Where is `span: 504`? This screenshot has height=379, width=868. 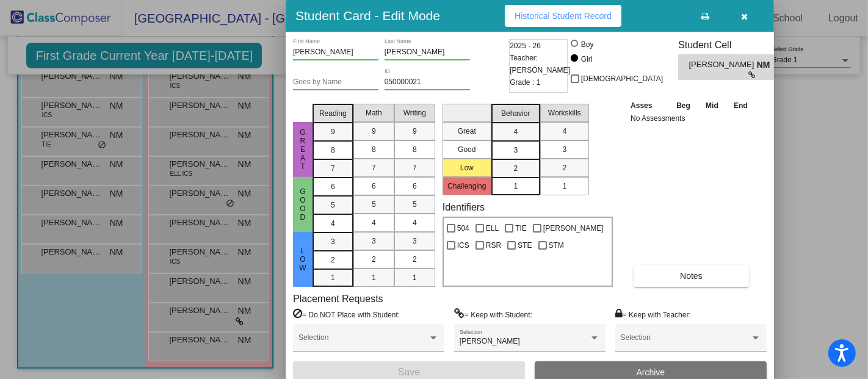 span: 504 is located at coordinates (464, 228).